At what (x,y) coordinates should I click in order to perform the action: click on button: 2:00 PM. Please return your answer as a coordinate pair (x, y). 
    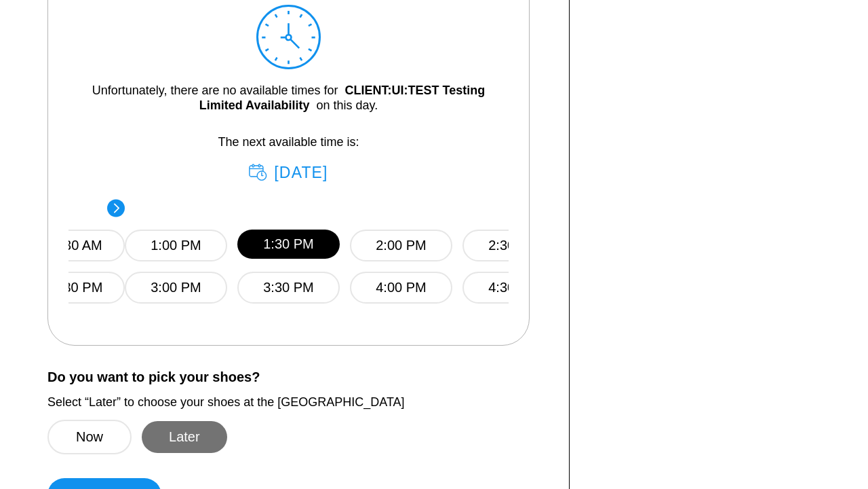
    Looking at the image, I should click on (401, 245).